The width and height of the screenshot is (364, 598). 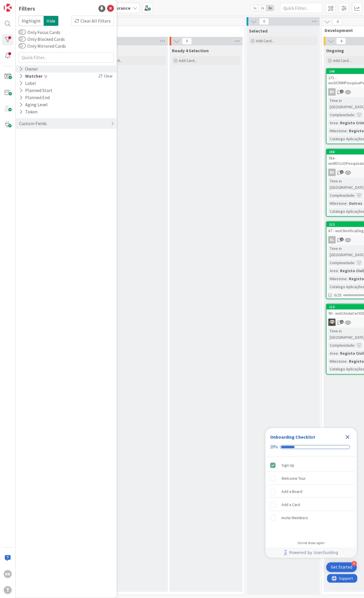 What do you see at coordinates (255, 8) in the screenshot?
I see `span: 1x` at bounding box center [255, 8].